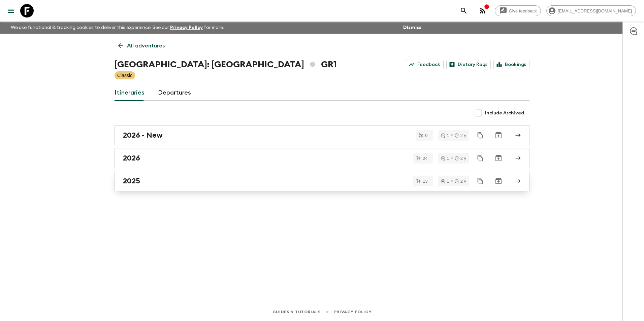 Image resolution: width=644 pixels, height=321 pixels. Describe the element at coordinates (464, 11) in the screenshot. I see `button: search adventures` at that location.